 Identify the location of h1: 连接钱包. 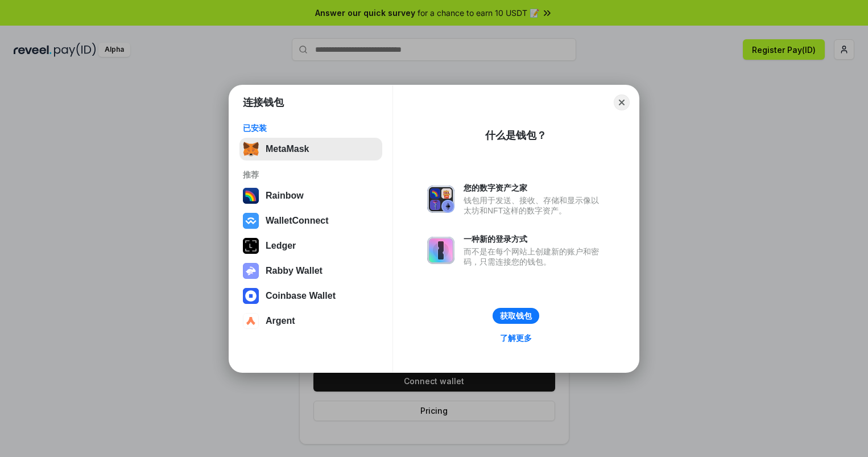
(264, 103).